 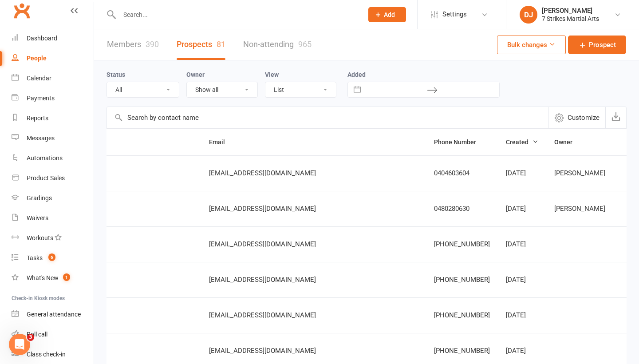 I want to click on button: Phone Number, so click(x=460, y=142).